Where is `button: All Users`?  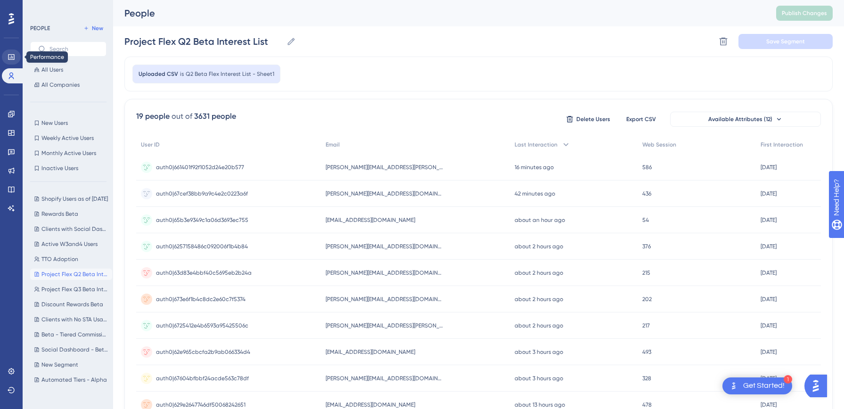 button: All Users is located at coordinates (68, 70).